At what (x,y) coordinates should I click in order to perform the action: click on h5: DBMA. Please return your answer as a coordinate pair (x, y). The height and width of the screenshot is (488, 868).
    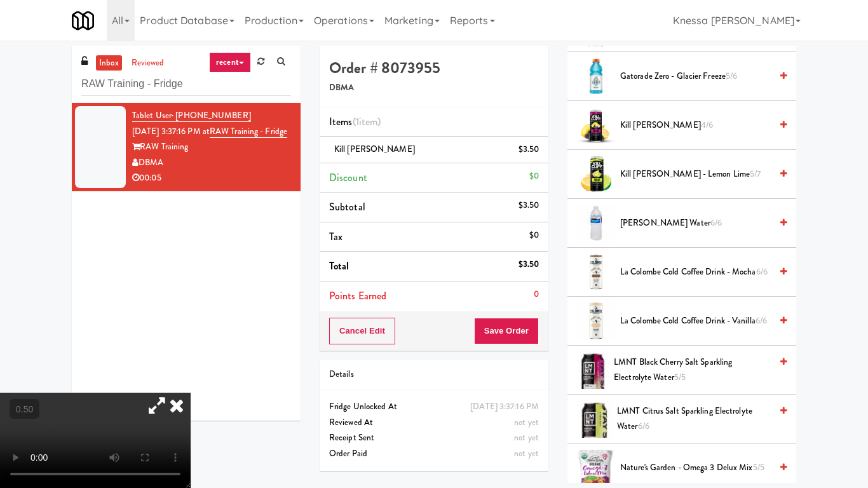
    Looking at the image, I should click on (434, 88).